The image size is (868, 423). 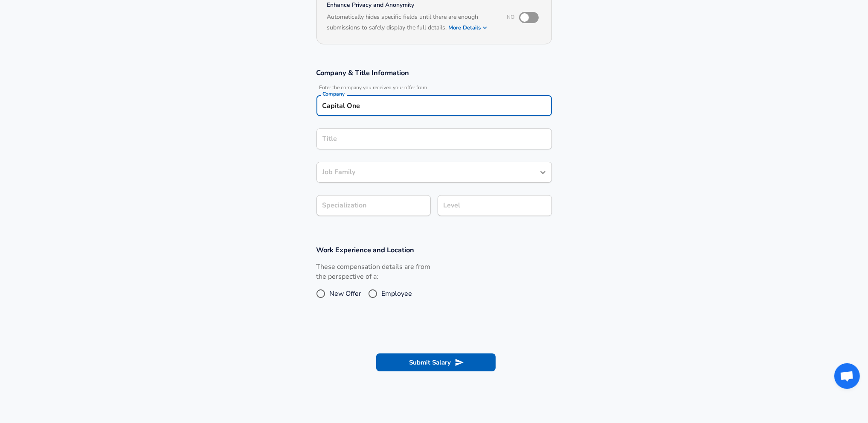 What do you see at coordinates (495, 205) in the screenshot?
I see `input: L3` at bounding box center [495, 205].